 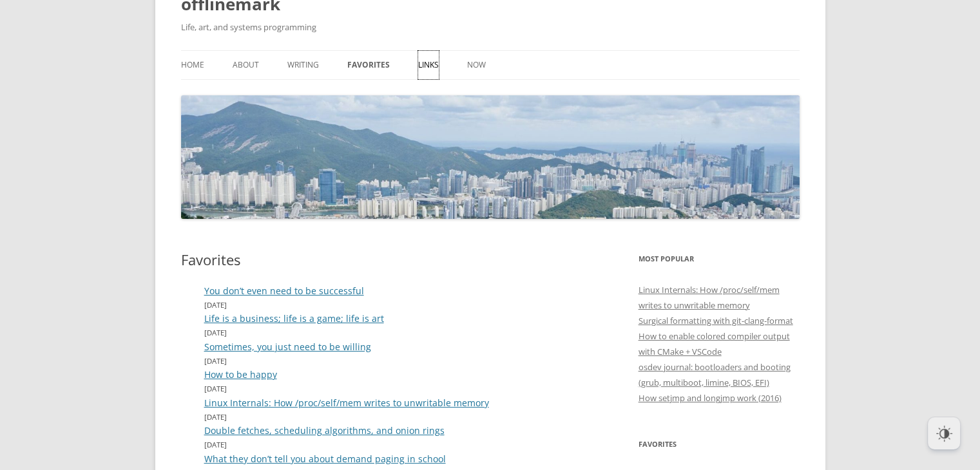 I want to click on a: Surgical formatting with git-clang-format, so click(x=716, y=320).